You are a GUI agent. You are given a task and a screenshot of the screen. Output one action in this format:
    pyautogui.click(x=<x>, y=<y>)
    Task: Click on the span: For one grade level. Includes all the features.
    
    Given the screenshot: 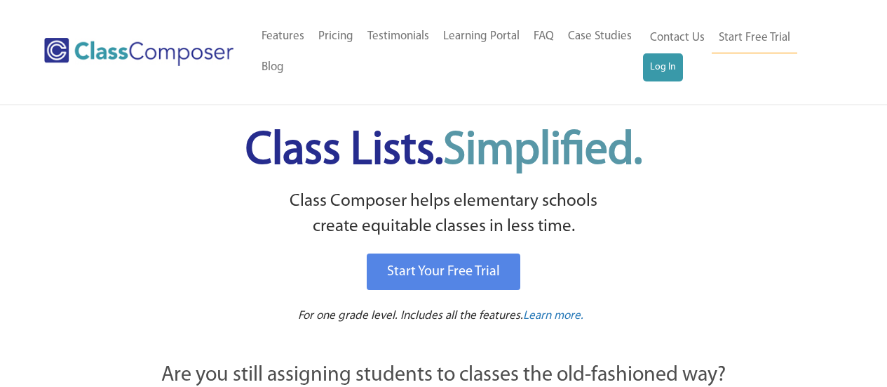 What is the action you would take?
    pyautogui.click(x=410, y=315)
    